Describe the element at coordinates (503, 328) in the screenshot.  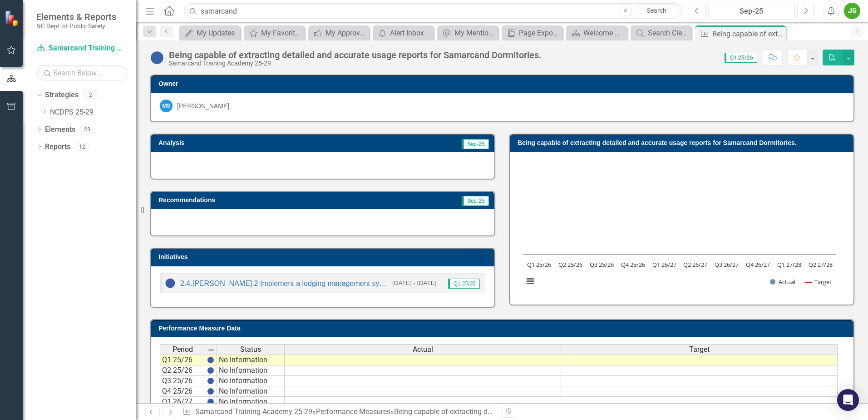
I see `h3: Performance Measure Data` at that location.